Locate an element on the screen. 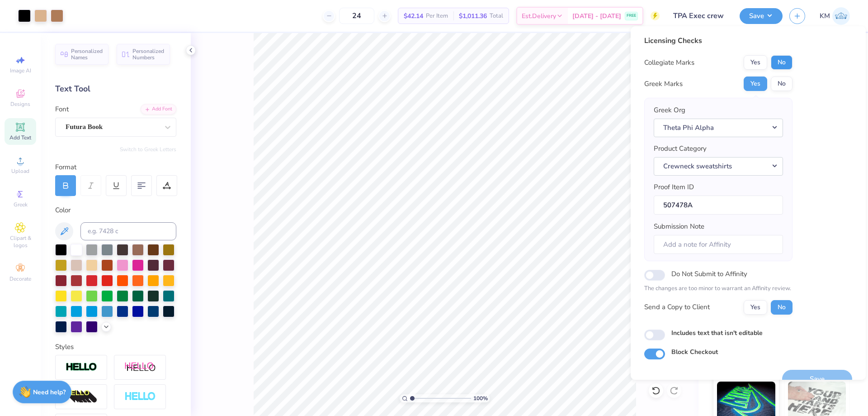  span: Upload is located at coordinates (21, 171).